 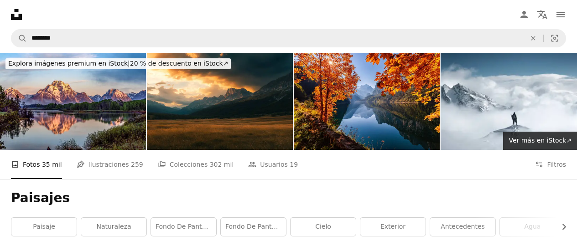 What do you see at coordinates (288, 38) in the screenshot?
I see `form: Encuentra imágenes en todo el sitio` at bounding box center [288, 38].